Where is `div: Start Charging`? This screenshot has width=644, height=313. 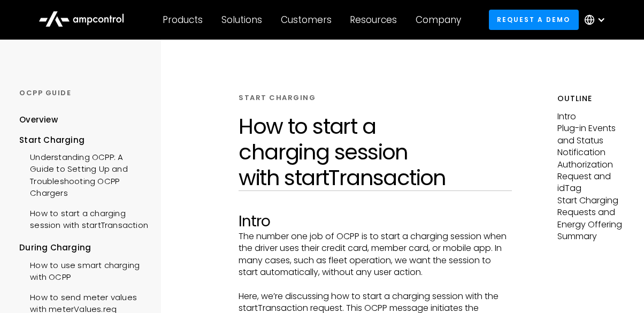 div: Start Charging is located at coordinates (83, 140).